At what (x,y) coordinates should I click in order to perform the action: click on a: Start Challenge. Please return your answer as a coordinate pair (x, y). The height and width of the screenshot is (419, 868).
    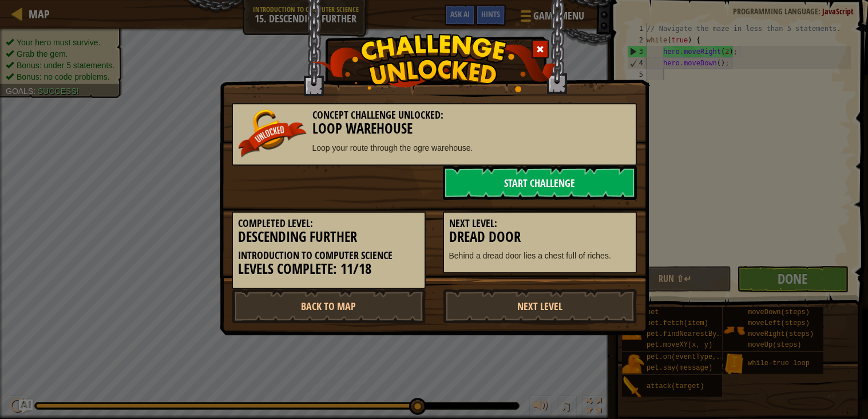
    Looking at the image, I should click on (540, 183).